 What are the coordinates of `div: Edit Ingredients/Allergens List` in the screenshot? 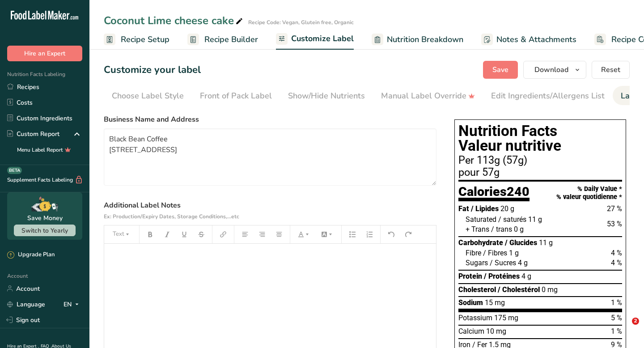 It's located at (548, 96).